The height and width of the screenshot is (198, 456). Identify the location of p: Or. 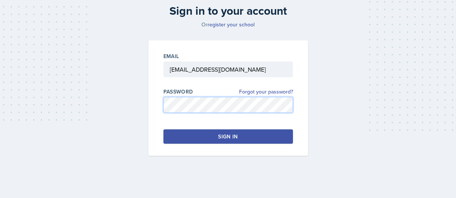
(228, 24).